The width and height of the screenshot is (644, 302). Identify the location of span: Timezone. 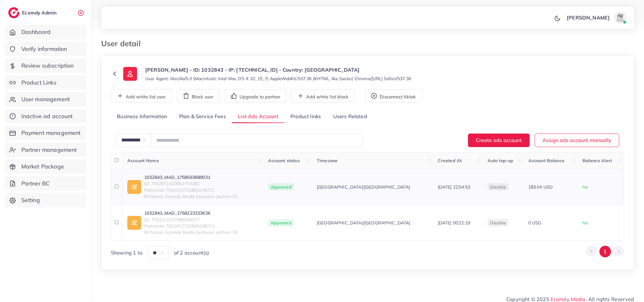
(327, 161).